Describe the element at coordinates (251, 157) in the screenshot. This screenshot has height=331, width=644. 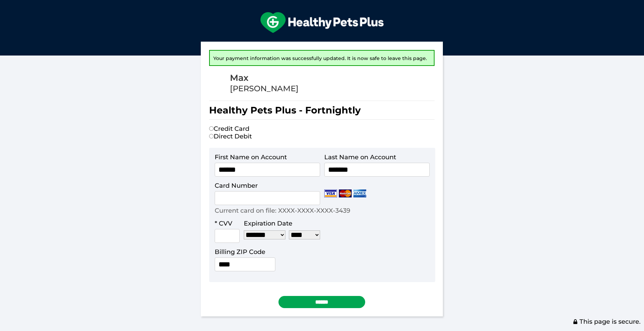
I see `label: First Name on Account` at that location.